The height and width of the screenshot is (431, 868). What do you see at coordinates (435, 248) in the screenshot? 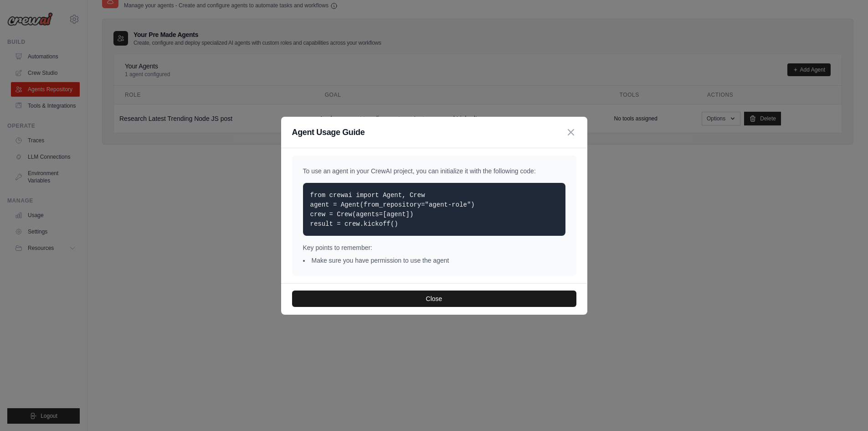
I see `p: Key points to remember:` at bounding box center [435, 248].